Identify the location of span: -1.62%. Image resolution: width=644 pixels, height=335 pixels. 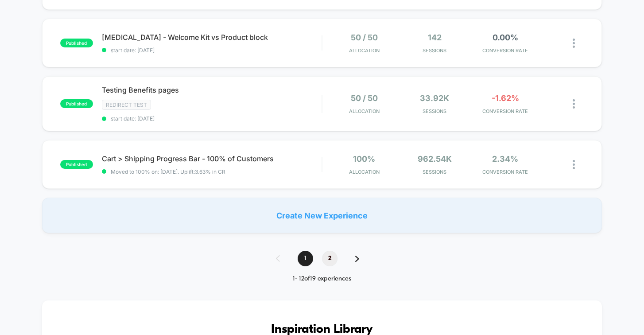
(506, 98).